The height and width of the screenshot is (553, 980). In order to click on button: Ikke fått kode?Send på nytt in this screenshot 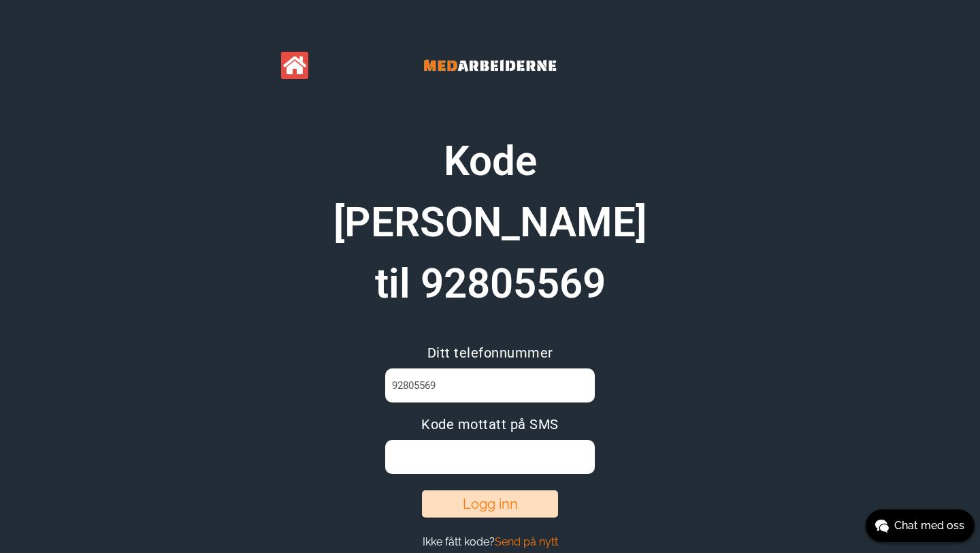, I will do `click(490, 541)`.